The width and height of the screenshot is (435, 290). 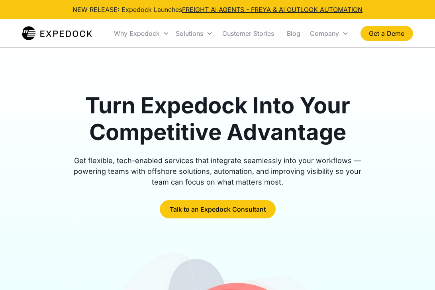 What do you see at coordinates (293, 33) in the screenshot?
I see `a: Blog` at bounding box center [293, 33].